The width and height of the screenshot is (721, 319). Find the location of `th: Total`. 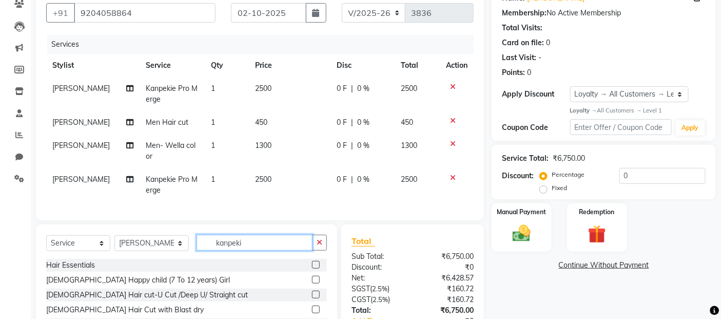

th: Total is located at coordinates (417, 65).